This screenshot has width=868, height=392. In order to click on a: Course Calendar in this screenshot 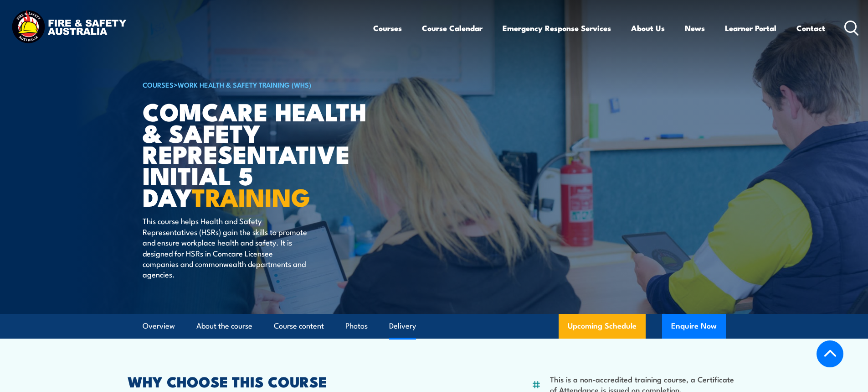, I will do `click(452, 28)`.